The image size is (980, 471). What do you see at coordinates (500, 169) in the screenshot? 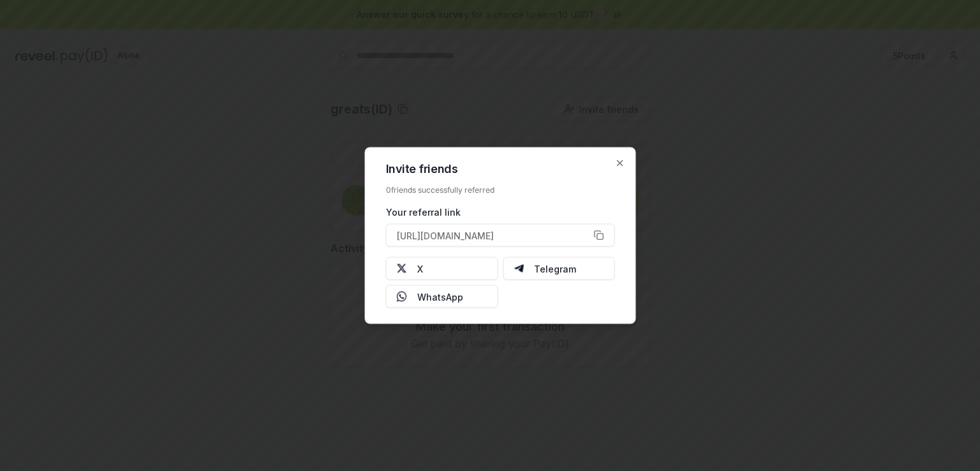
I see `h2: Invite friends` at bounding box center [500, 169].